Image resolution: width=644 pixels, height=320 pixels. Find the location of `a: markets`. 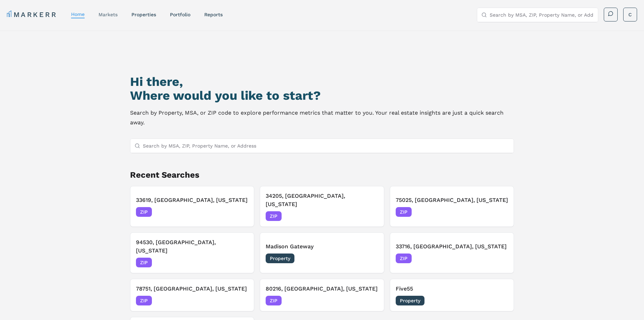

a: markets is located at coordinates (108, 15).